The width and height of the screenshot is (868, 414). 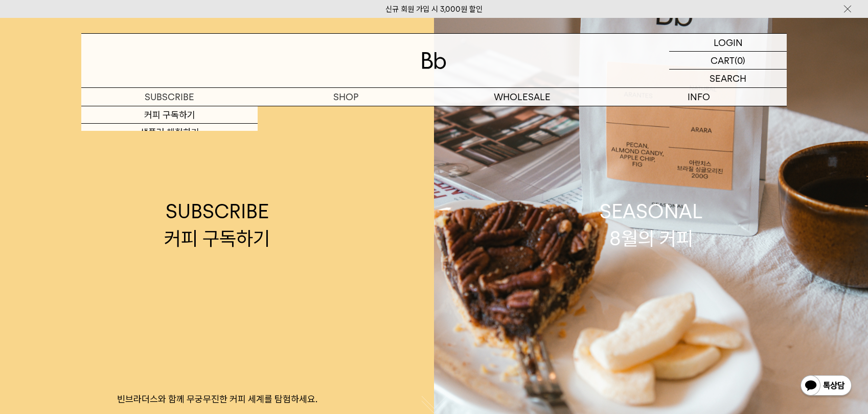 I want to click on a: 커피 구독하기, so click(x=169, y=115).